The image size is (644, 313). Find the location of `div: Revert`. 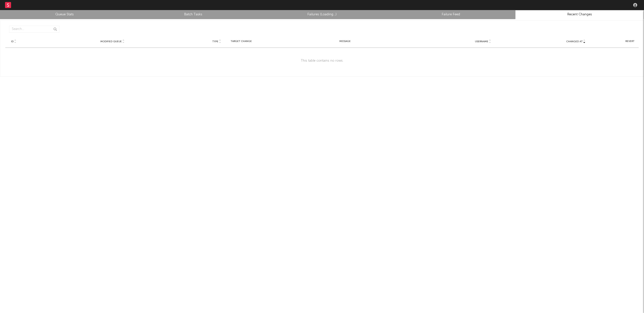

div: Revert is located at coordinates (630, 41).